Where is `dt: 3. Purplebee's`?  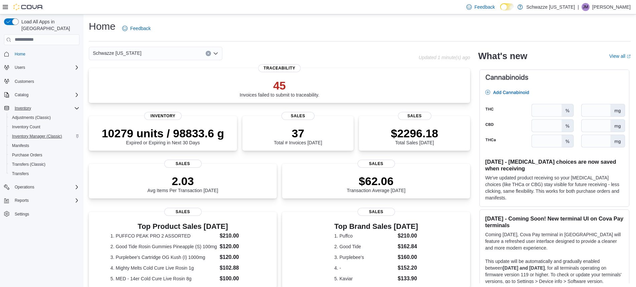 dt: 3. Purplebee's is located at coordinates (365, 257).